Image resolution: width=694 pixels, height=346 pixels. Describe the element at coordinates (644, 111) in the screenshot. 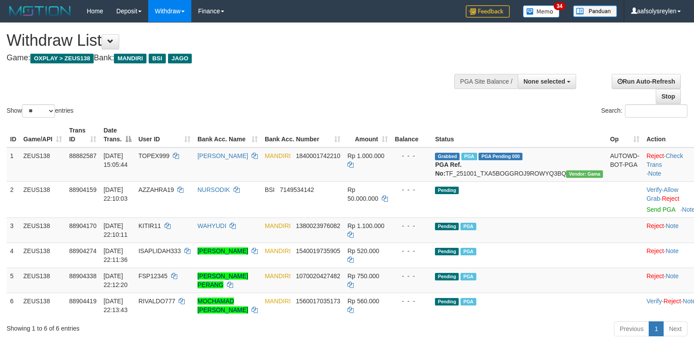

I see `label: Search:` at that location.